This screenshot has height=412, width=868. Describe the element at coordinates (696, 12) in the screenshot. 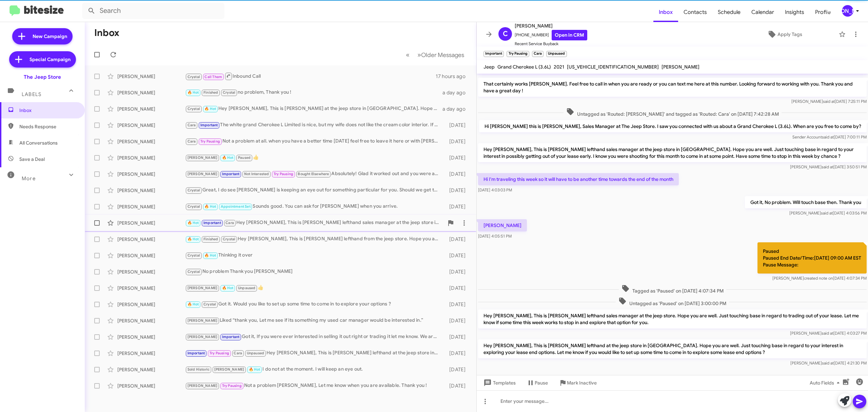

I see `a: Contacts` at that location.